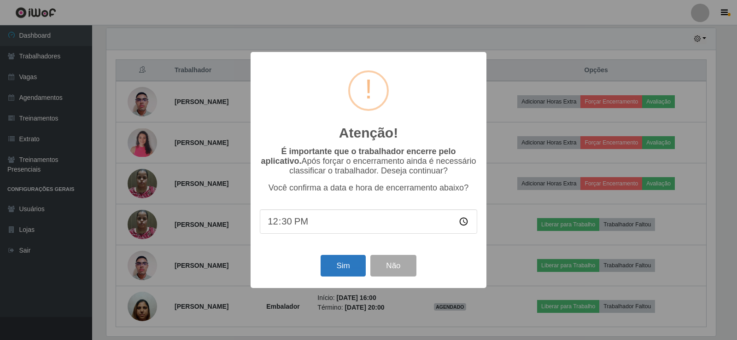 The image size is (737, 340). Describe the element at coordinates (343, 266) in the screenshot. I see `button: Sim` at that location.